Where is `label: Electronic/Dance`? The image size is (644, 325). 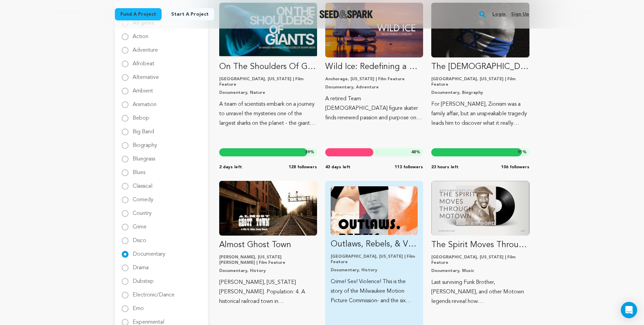
label: Electronic/Dance is located at coordinates (153, 292).